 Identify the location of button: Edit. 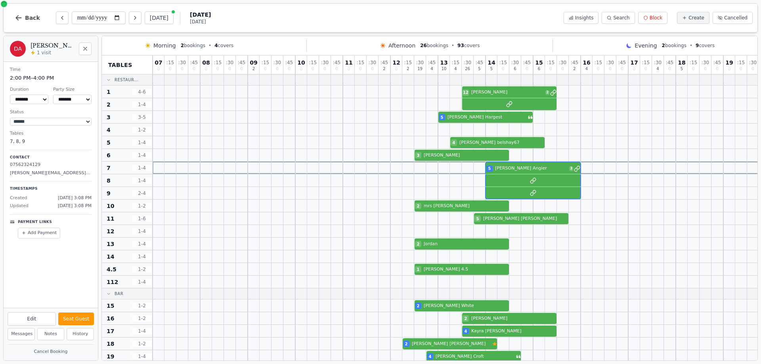
(32, 319).